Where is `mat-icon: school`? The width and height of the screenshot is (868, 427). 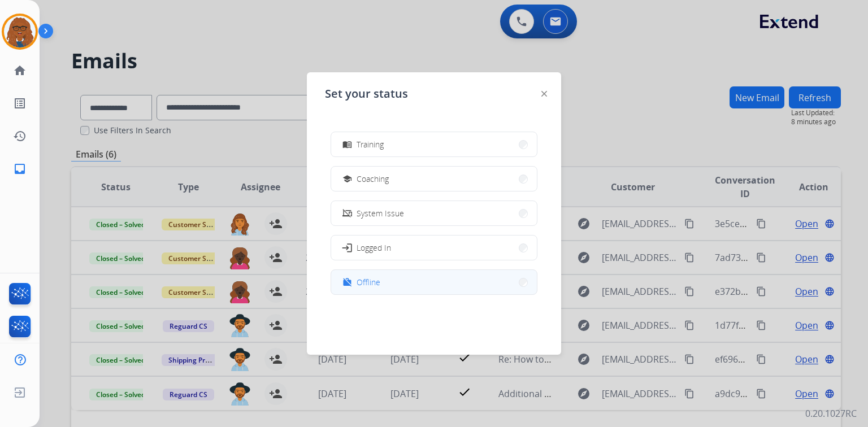
mat-icon: school is located at coordinates (347, 179).